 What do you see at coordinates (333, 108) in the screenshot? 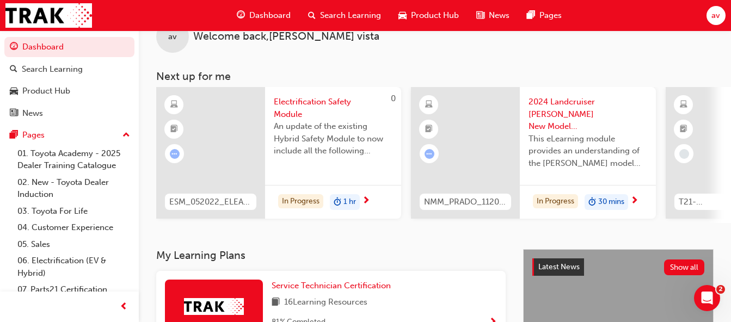
I see `span: Electrification Safety Module` at bounding box center [333, 108].